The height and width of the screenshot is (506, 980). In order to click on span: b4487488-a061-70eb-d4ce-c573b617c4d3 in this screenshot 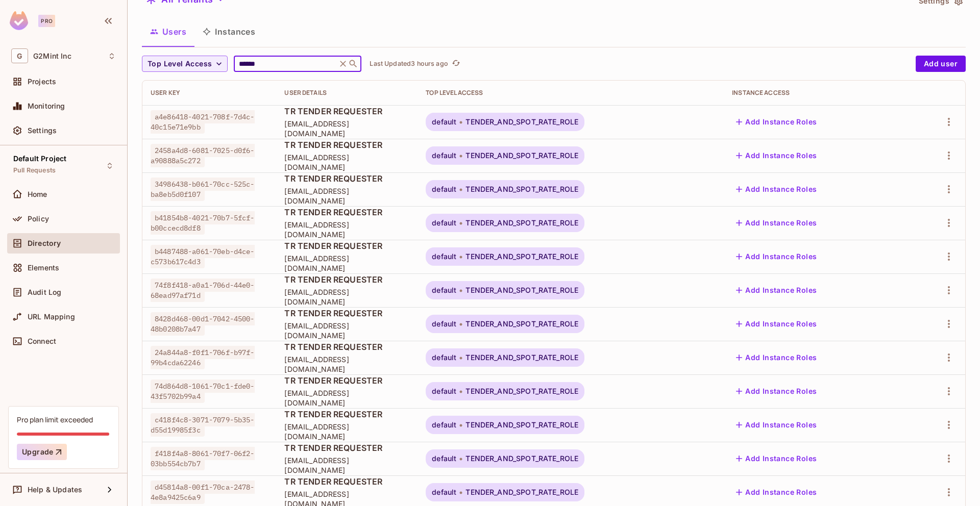, I will do `click(203, 256)`.